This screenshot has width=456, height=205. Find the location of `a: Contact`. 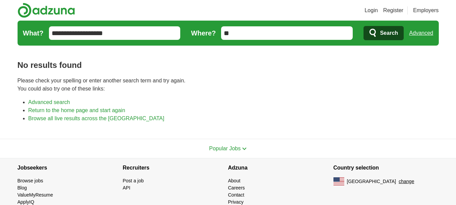

a: Contact is located at coordinates (236, 195).